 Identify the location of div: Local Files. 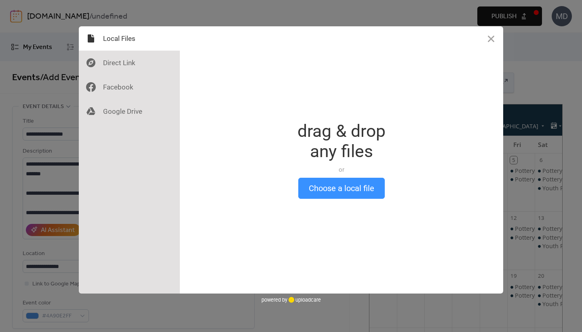
(129, 38).